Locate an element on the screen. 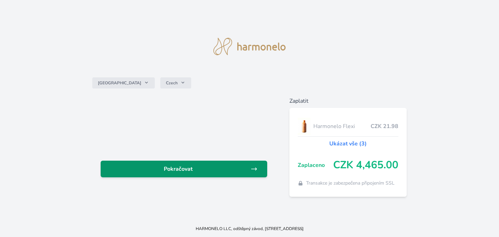 The width and height of the screenshot is (499, 237). span: Transakce je zabezpečena připojením SSL is located at coordinates (350, 183).